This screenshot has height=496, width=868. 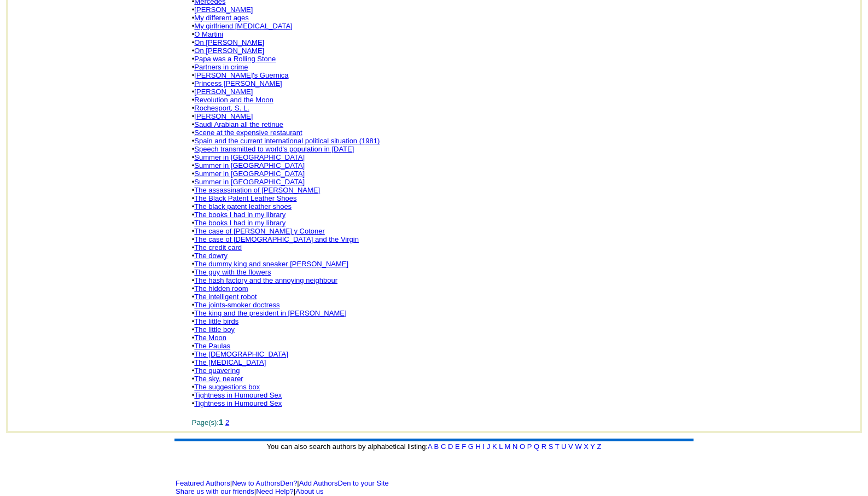 I want to click on a: W, so click(x=578, y=446).